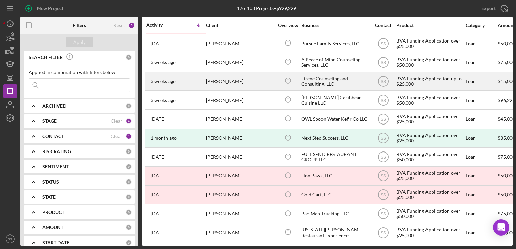  Describe the element at coordinates (119, 25) in the screenshot. I see `div: Reset` at that location.